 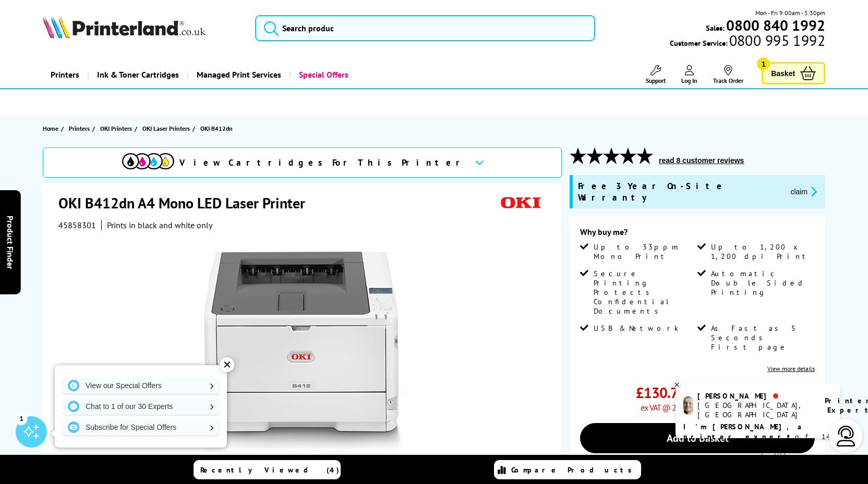 What do you see at coordinates (322, 74) in the screenshot?
I see `a: Special Offers` at bounding box center [322, 74].